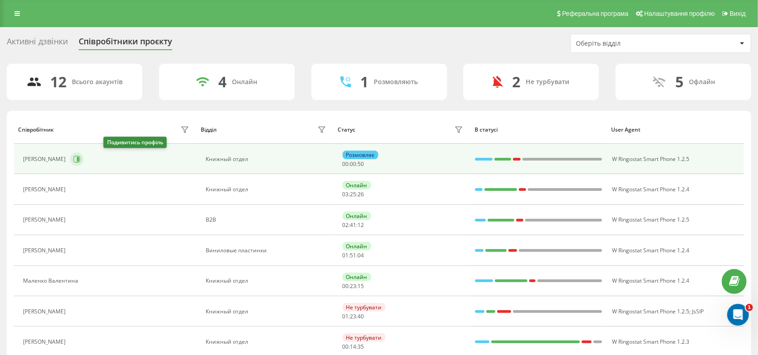 This screenshot has height=355, width=758. Describe the element at coordinates (676, 130) in the screenshot. I see `div: User Agent` at that location.